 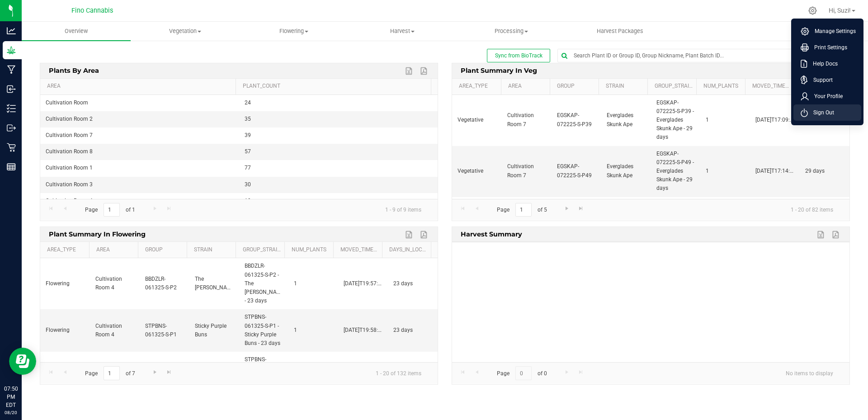 I want to click on a: Days_in_Location, so click(x=408, y=250).